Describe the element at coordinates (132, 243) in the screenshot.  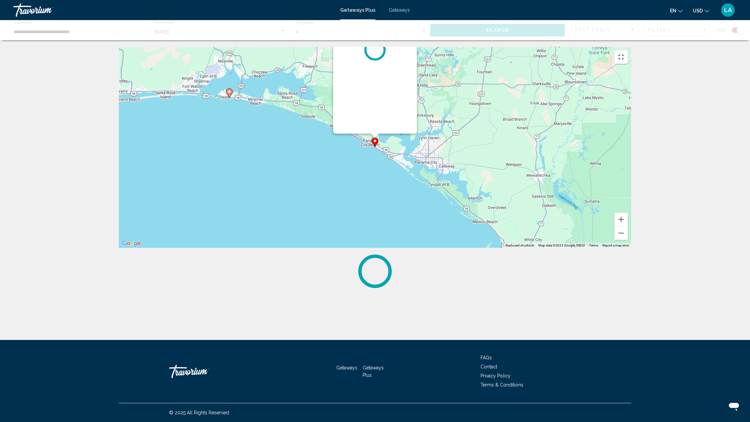
I see `img: Google` at that location.